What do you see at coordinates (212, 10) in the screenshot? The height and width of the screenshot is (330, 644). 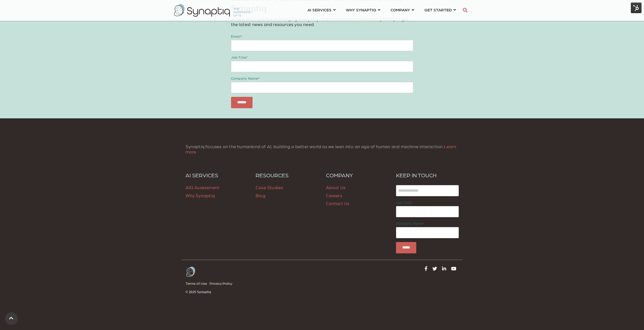 I see `a: synaptiq logo-2` at bounding box center [212, 10].